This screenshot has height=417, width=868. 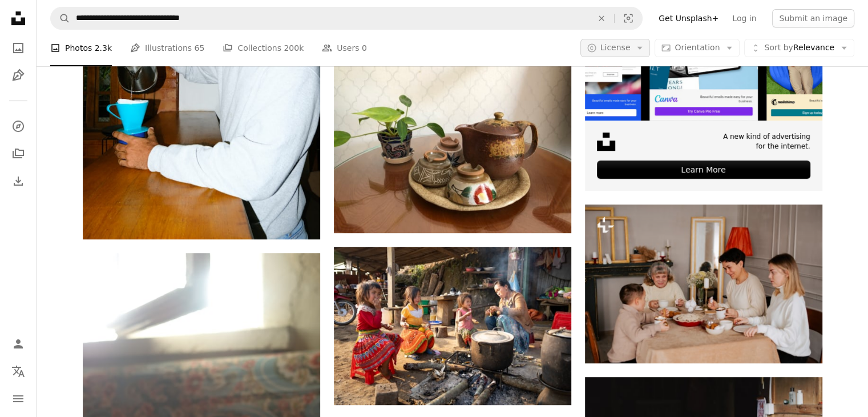 I want to click on a: white and brown ceramic teapot on brown wooden tray, so click(x=452, y=143).